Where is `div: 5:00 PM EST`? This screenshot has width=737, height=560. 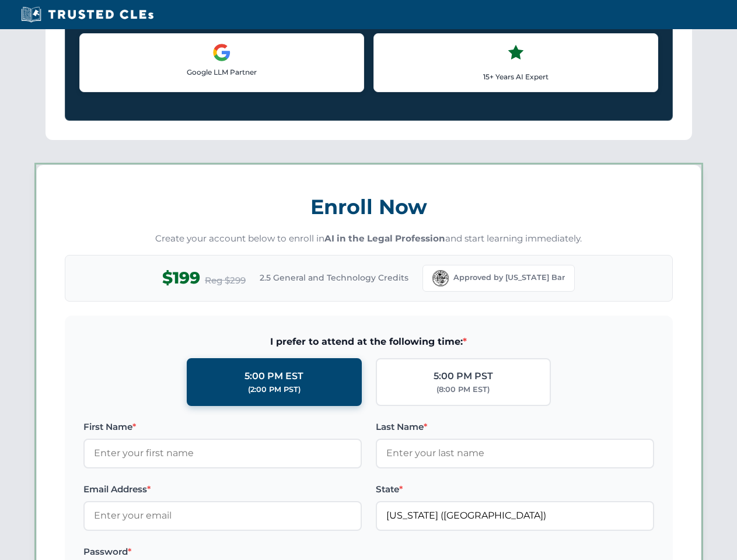
div: 5:00 PM EST is located at coordinates (273, 377).